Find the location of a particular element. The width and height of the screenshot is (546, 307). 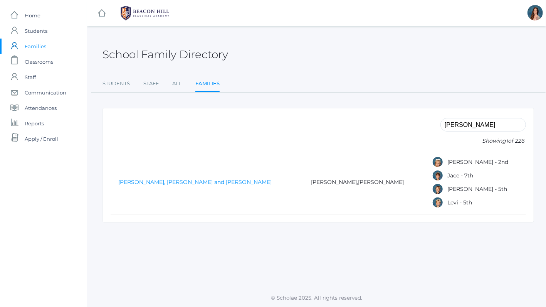

h2: School Family Directory is located at coordinates (165, 54).